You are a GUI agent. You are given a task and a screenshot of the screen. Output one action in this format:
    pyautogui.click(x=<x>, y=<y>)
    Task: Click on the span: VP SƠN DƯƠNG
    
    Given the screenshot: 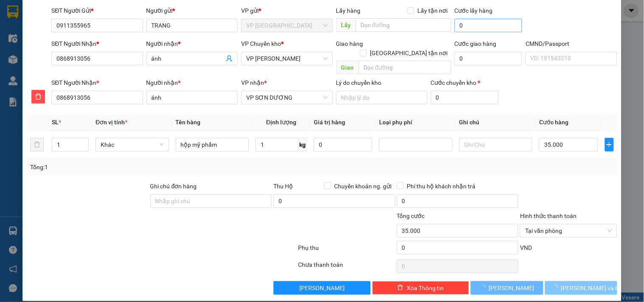 What is the action you would take?
    pyautogui.click(x=287, y=98)
    